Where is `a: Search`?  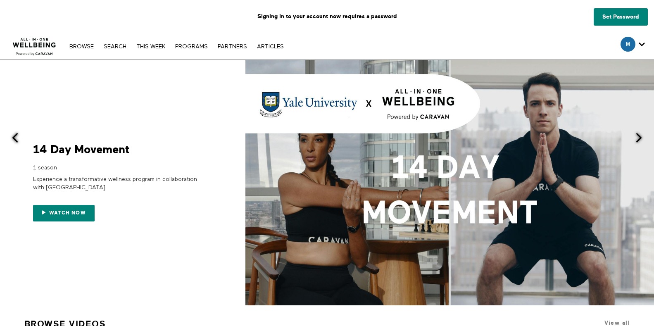
a: Search is located at coordinates (115, 47).